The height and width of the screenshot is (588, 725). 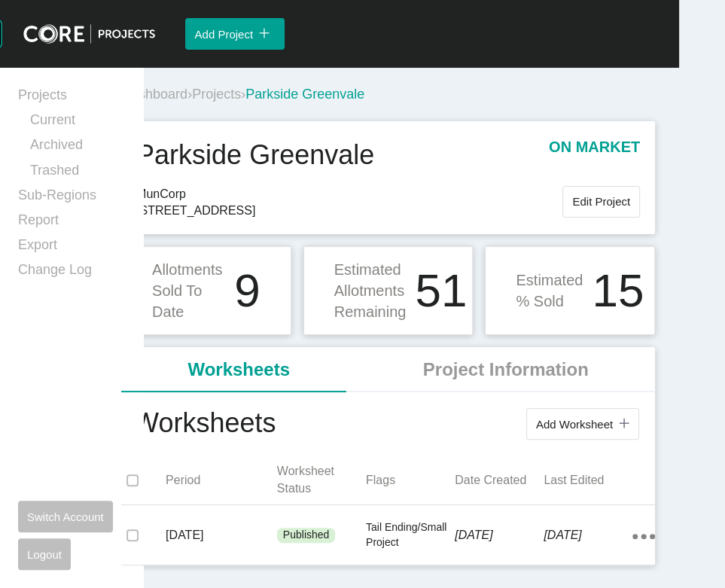 What do you see at coordinates (72, 223) in the screenshot?
I see `a: Report` at bounding box center [72, 223].